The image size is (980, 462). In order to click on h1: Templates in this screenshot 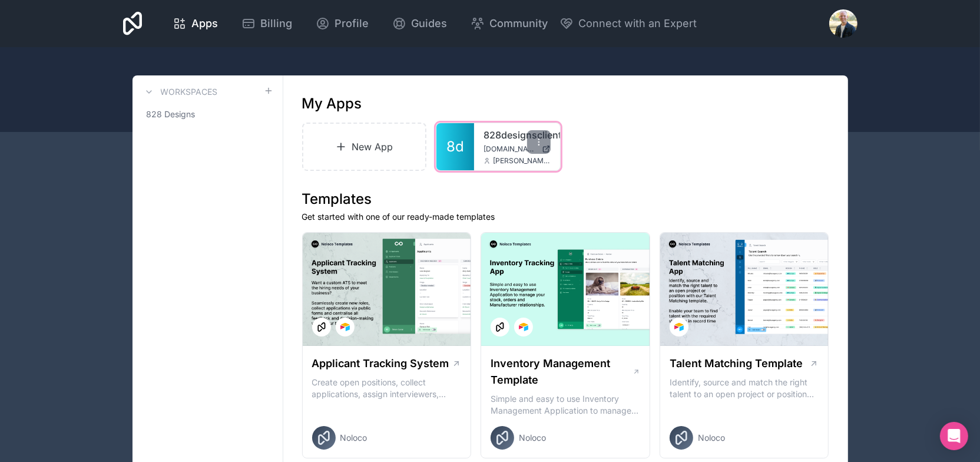, I will do `click(566, 199)`.